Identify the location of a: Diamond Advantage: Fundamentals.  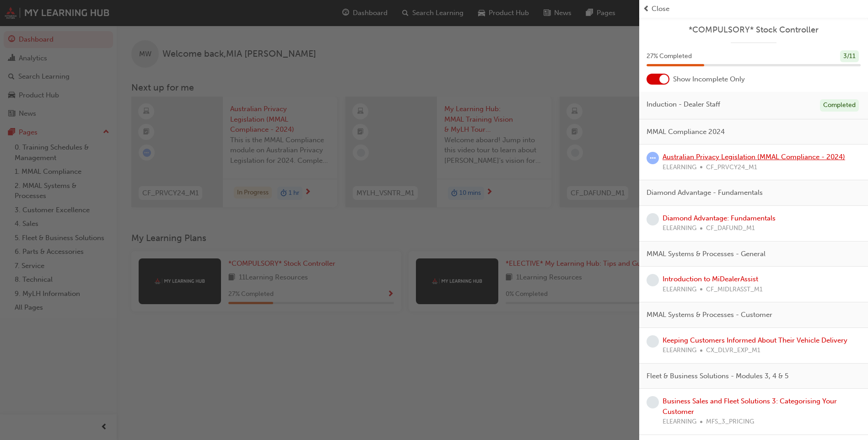
(719, 218).